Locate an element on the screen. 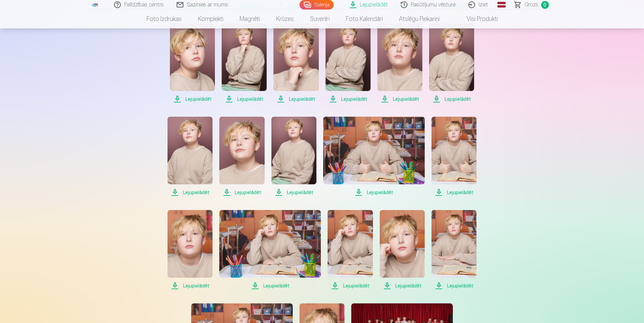 The width and height of the screenshot is (644, 323). a: Krūzes is located at coordinates (285, 19).